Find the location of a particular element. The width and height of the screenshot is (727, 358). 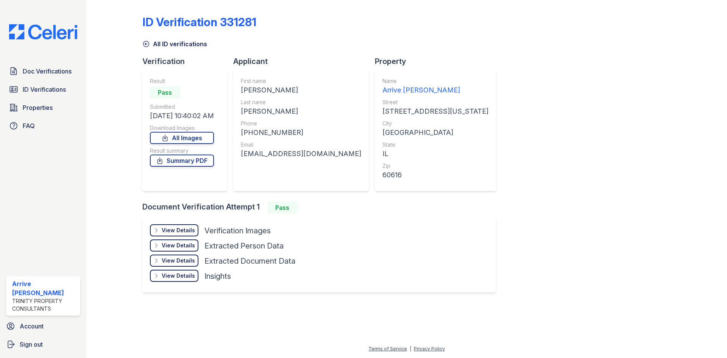

span: FAQ is located at coordinates (29, 126).